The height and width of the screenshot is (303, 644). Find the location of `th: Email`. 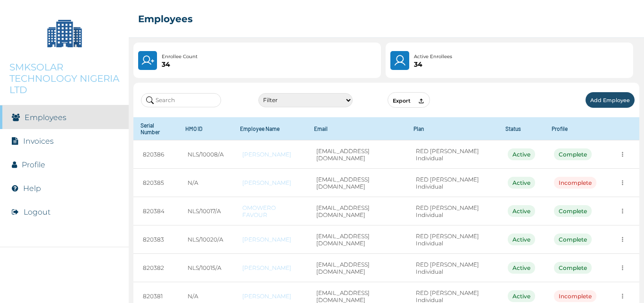

th: Email is located at coordinates (357, 129).